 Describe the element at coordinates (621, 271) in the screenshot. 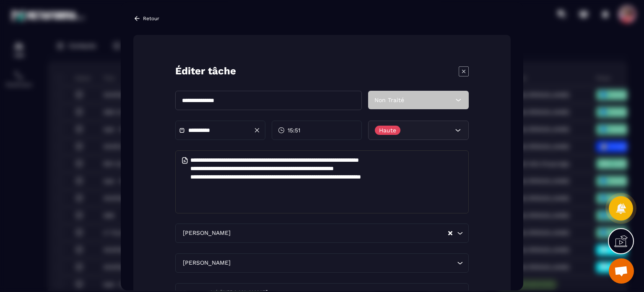

I see `div: Ouvrir le chat` at that location.